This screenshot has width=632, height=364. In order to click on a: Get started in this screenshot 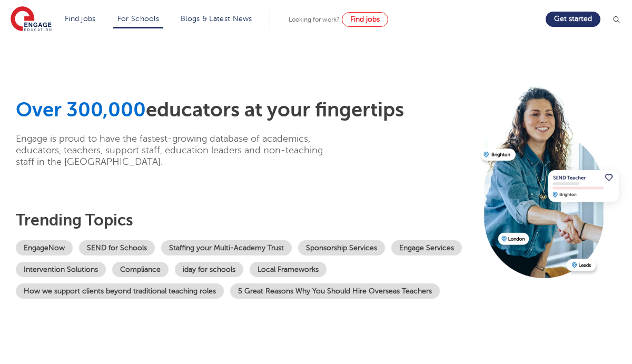, I will do `click(574, 19)`.